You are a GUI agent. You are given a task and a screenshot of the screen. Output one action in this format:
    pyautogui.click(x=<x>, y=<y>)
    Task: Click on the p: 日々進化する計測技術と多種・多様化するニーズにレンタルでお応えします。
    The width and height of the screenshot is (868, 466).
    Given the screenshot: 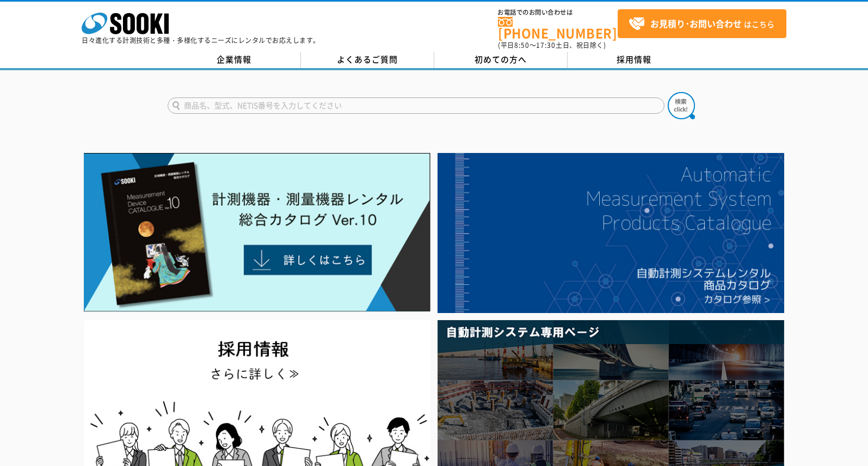 What is the action you would take?
    pyautogui.click(x=201, y=40)
    